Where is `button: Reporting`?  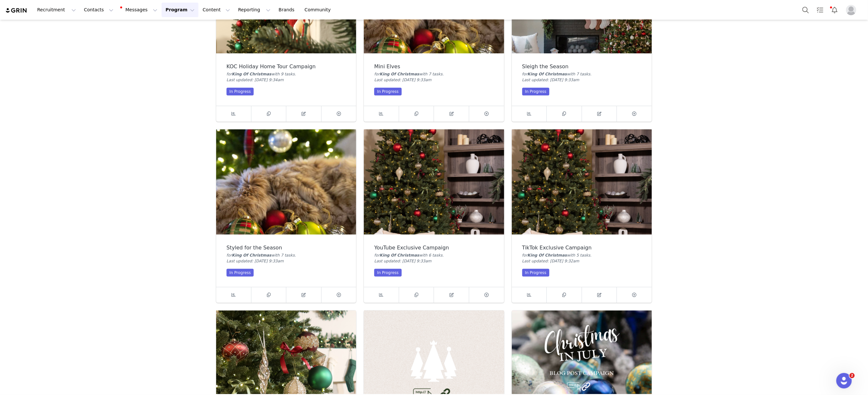 button: Reporting is located at coordinates (255, 10).